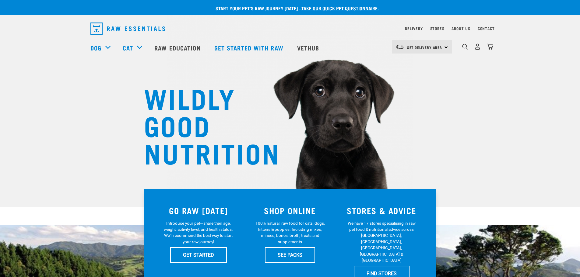 This screenshot has width=580, height=277. I want to click on img: Raw Essentials Logo, so click(128, 29).